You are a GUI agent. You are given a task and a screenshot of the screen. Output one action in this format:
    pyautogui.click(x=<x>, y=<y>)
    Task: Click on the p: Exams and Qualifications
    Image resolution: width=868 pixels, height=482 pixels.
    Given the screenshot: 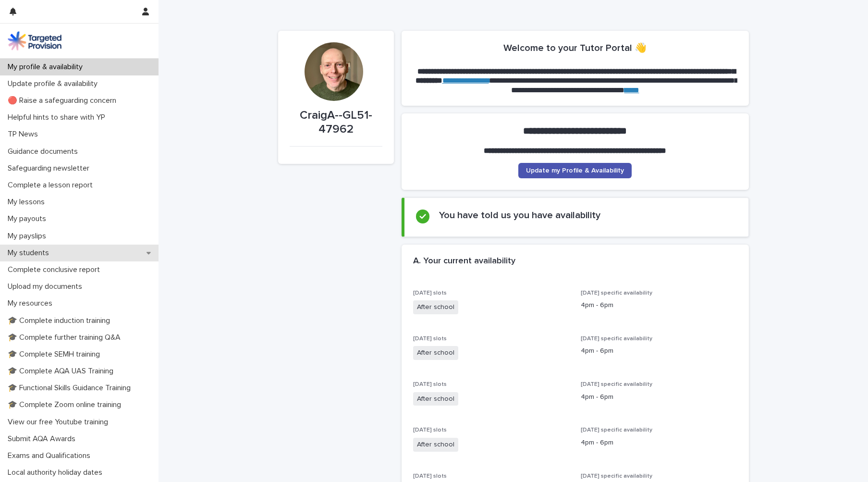 What is the action you would take?
    pyautogui.click(x=51, y=455)
    